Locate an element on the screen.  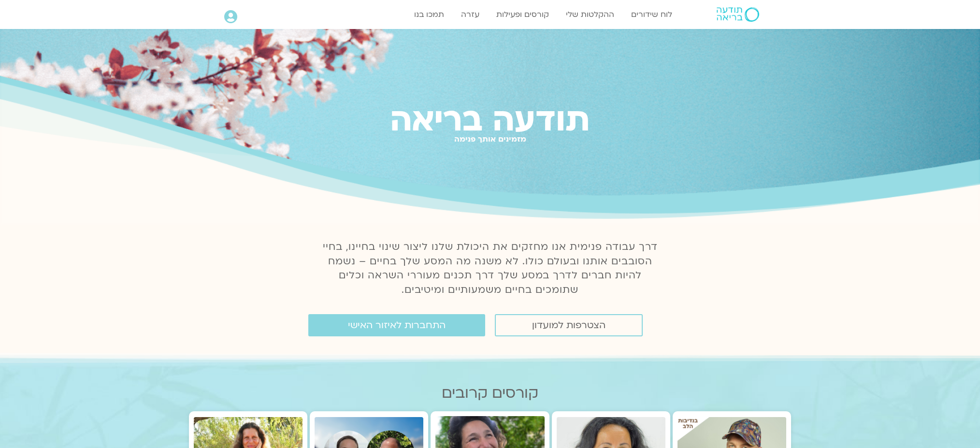
a: קורסים ופעילות is located at coordinates (522, 15).